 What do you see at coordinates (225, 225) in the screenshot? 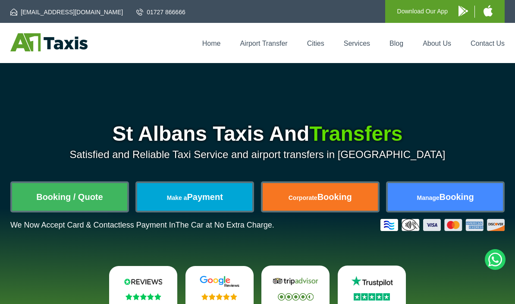
I see `span: The Car at No Extra Charge.` at bounding box center [225, 225].